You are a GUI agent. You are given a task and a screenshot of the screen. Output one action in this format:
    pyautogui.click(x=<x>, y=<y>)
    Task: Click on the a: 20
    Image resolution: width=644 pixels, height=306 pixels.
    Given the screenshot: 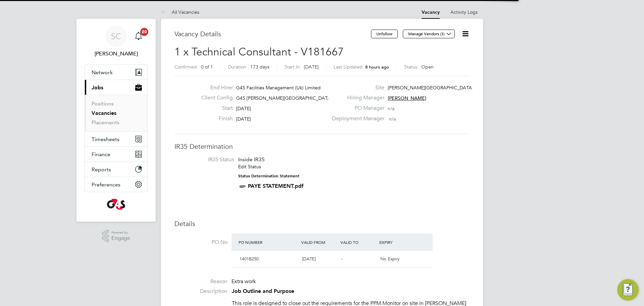 What is the action you would take?
    pyautogui.click(x=139, y=36)
    